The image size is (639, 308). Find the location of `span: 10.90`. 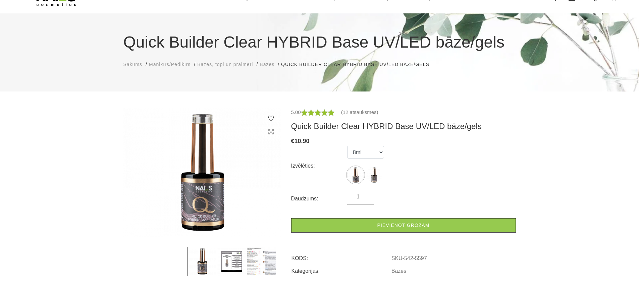

span: 10.90 is located at coordinates (302, 141).